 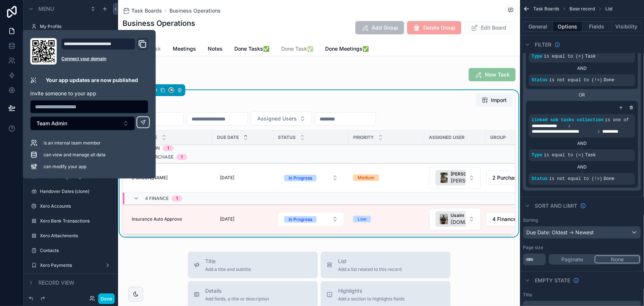 What do you see at coordinates (105, 51) in the screenshot?
I see `div: Domain and Custom Link` at bounding box center [105, 51].